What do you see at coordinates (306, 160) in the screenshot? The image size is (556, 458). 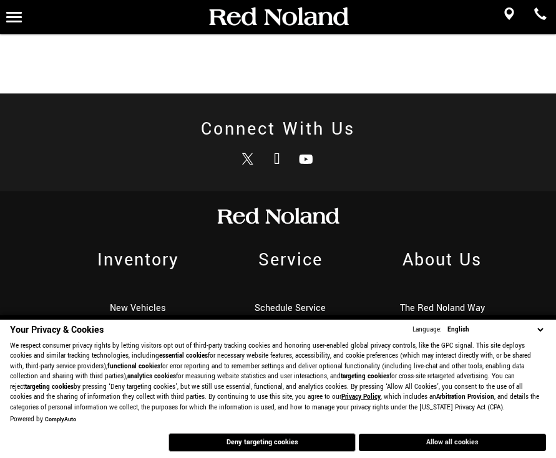 I see `a: Open Youtube-play in a new window` at bounding box center [306, 160].